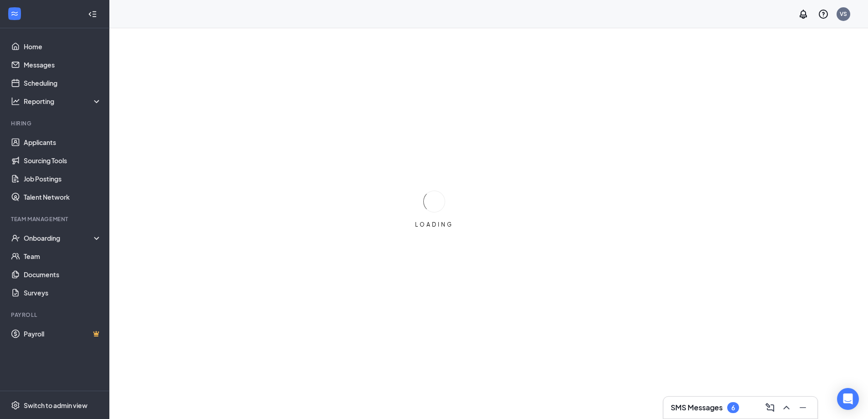  What do you see at coordinates (15, 238) in the screenshot?
I see `svg: UserCheck` at bounding box center [15, 238].